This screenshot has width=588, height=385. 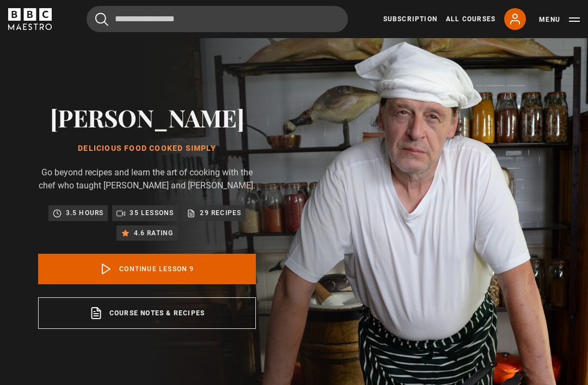 What do you see at coordinates (410, 19) in the screenshot?
I see `a: Subscription` at bounding box center [410, 19].